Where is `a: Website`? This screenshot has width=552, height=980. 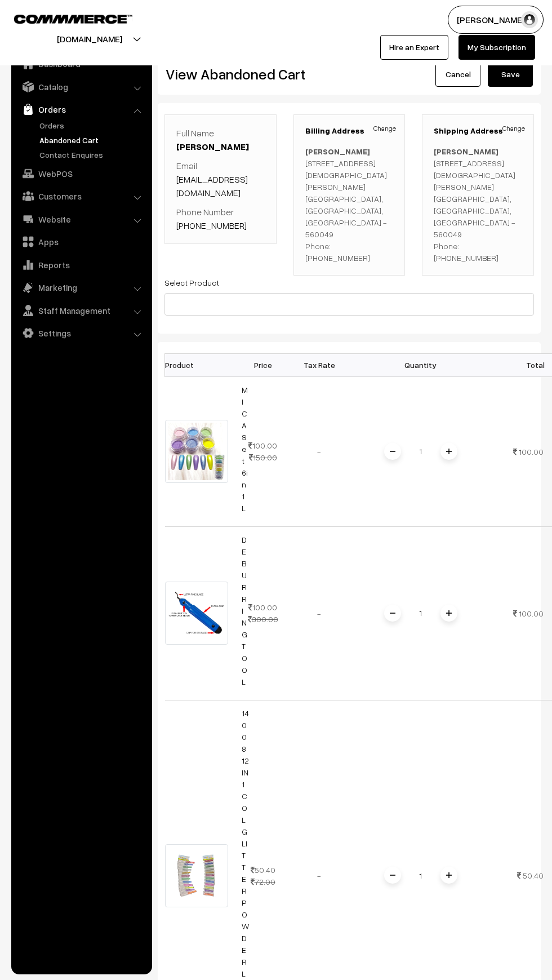 a: Website is located at coordinates (81, 219).